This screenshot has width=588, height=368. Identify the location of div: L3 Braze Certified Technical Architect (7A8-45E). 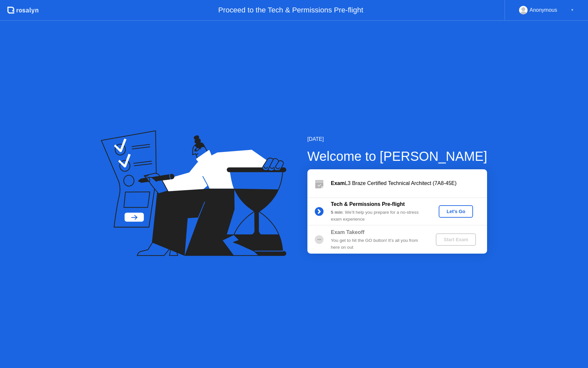
(409, 183).